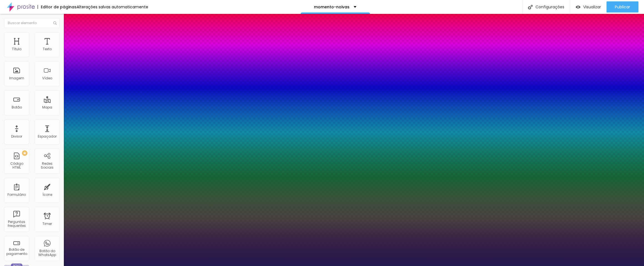 The image size is (644, 266). Describe the element at coordinates (47, 224) in the screenshot. I see `div: Timer` at that location.